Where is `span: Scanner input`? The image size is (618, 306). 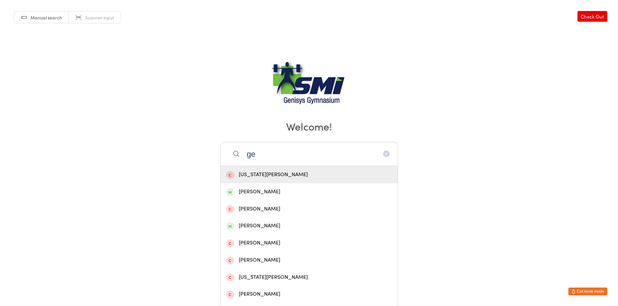 span: Scanner input is located at coordinates (100, 18).